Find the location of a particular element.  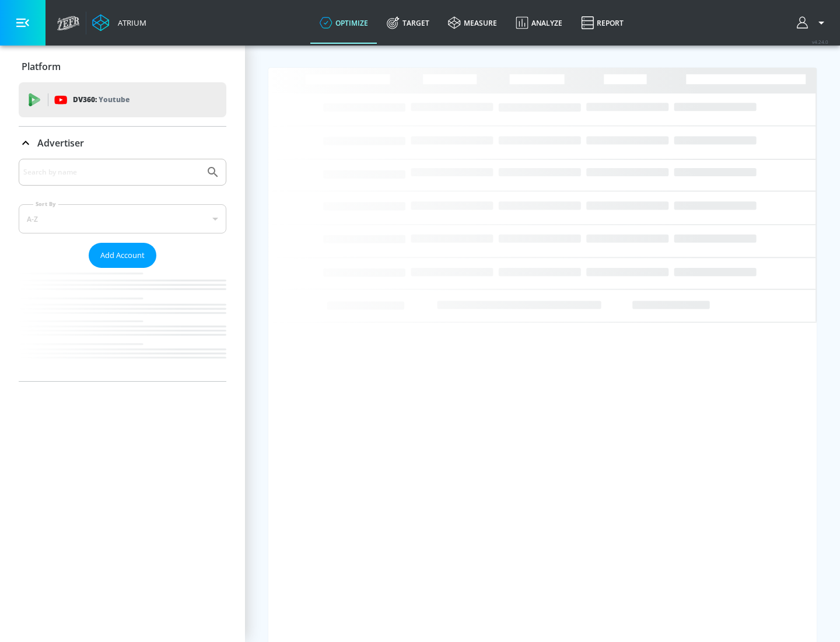

p: Advertiser is located at coordinates (61, 143).